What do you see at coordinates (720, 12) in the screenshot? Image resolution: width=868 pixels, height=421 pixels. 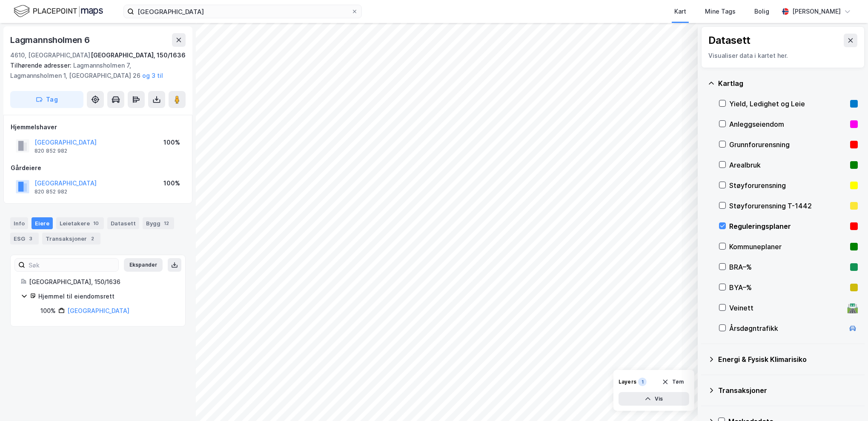 I see `div: Mine Tags` at bounding box center [720, 12].